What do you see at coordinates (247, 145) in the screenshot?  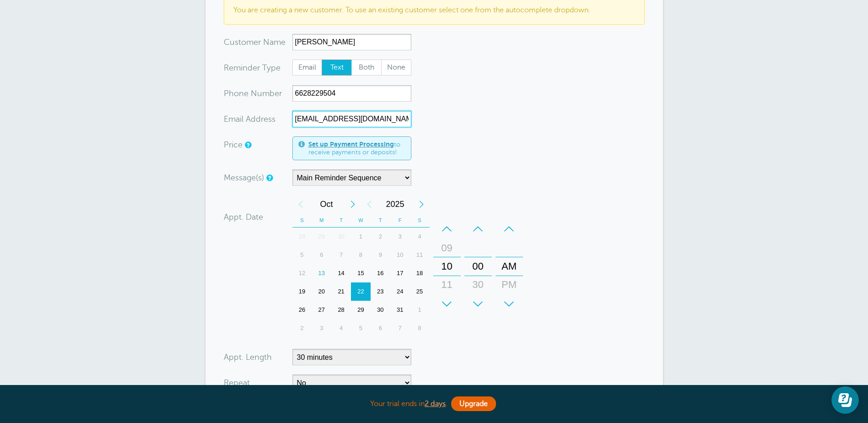 I see `a: An optional price for the appointment. If you set a price, you can include a payment link in your...` at bounding box center [247, 145].